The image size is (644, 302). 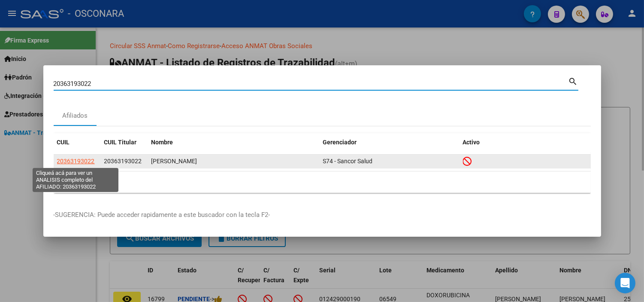 What do you see at coordinates (322, 215) in the screenshot?
I see `p: -SUGERENCIA: Puede acceder rapidamente a este buscador con la tecla F2-` at bounding box center [322, 215].